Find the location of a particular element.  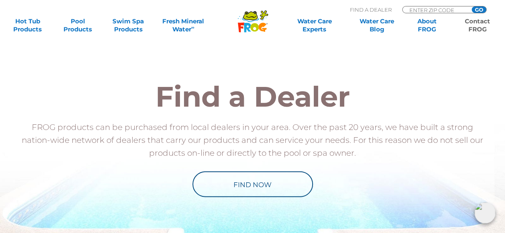

input: Zip Code Form is located at coordinates (436, 10).